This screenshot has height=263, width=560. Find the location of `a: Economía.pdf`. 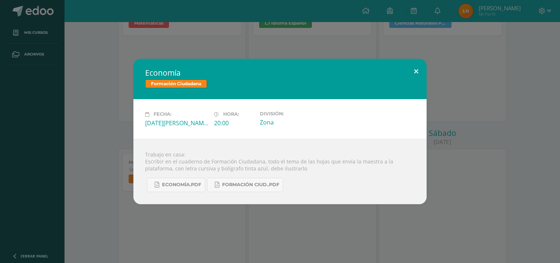

a: Economía.pdf is located at coordinates (176, 184).